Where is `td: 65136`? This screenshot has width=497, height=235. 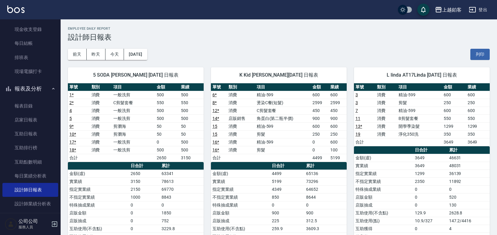
td: 65136 is located at coordinates (325, 173).